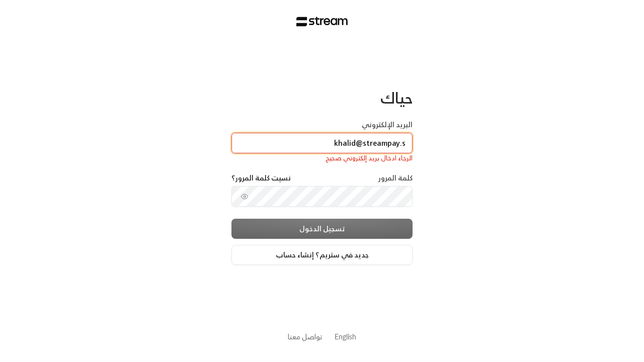 Image resolution: width=644 pixels, height=362 pixels. What do you see at coordinates (387, 125) in the screenshot?
I see `label: البريد الإلكتروني` at bounding box center [387, 125].